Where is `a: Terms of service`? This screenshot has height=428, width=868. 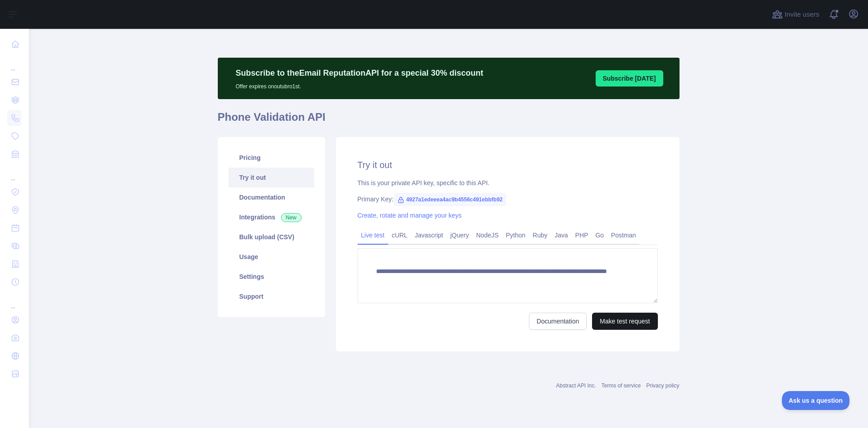
a: Terms of service is located at coordinates (621, 385).